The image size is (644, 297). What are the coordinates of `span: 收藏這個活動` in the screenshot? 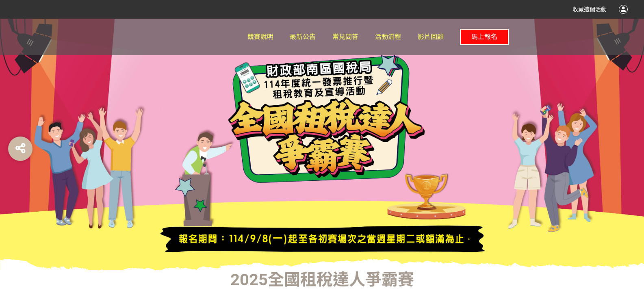 It's located at (590, 9).